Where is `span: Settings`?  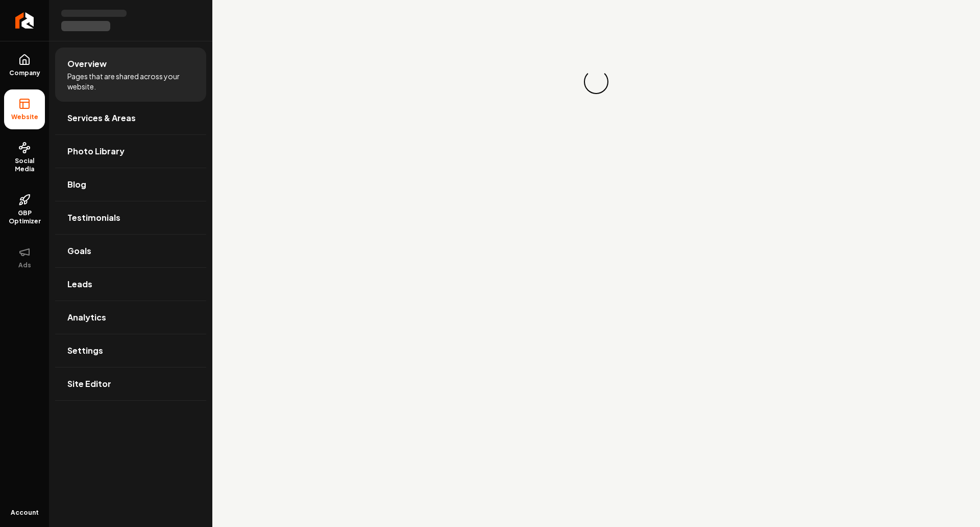
span: Settings is located at coordinates (85, 351).